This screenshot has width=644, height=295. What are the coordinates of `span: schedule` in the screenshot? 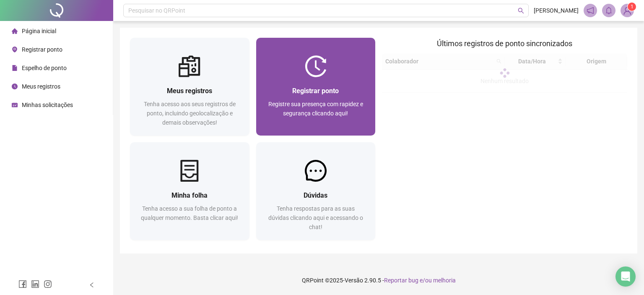 It's located at (15, 105).